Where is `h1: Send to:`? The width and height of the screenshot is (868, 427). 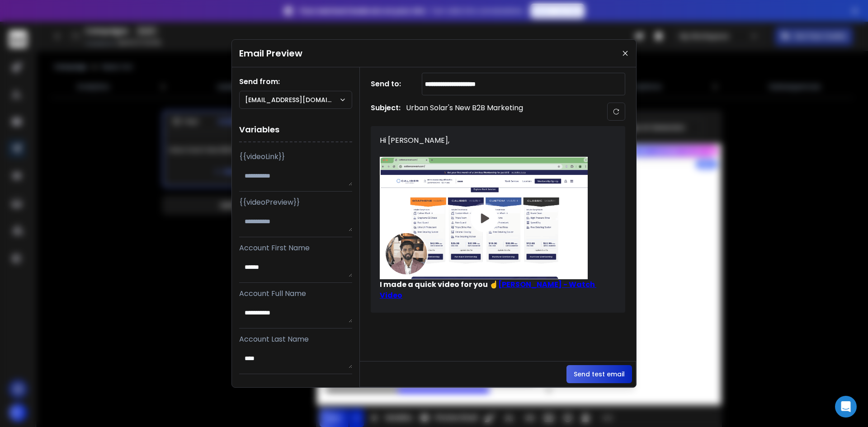 h1: Send to: is located at coordinates (389, 84).